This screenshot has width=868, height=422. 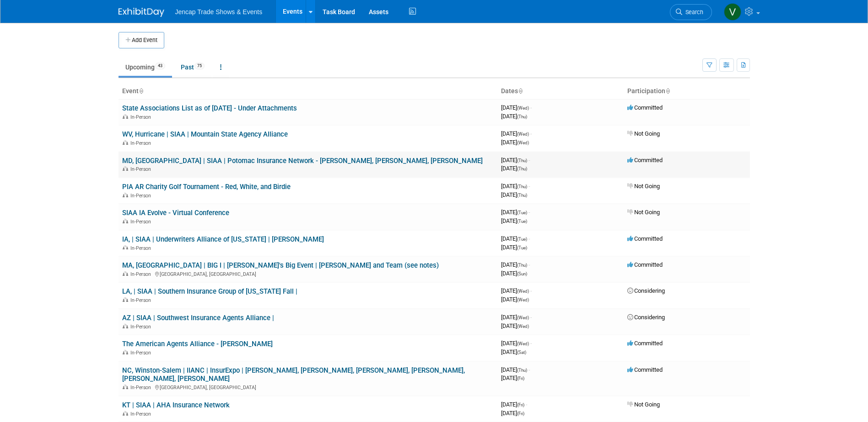 What do you see at coordinates (141, 40) in the screenshot?
I see `button: Add Event` at bounding box center [141, 40].